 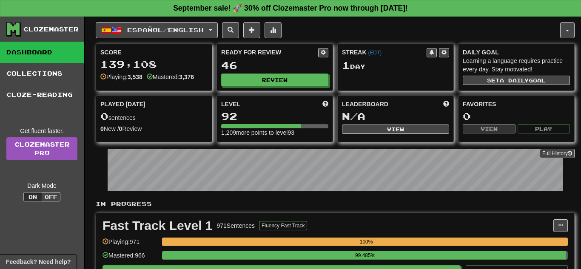 What do you see at coordinates (121, 77) in the screenshot?
I see `div: Playing:` at bounding box center [121, 77].